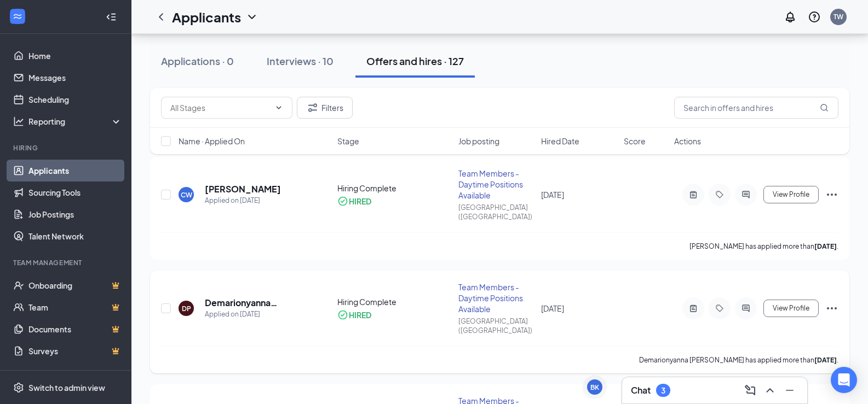 This screenshot has width=868, height=404. What do you see at coordinates (75, 56) in the screenshot?
I see `a: Home` at bounding box center [75, 56].